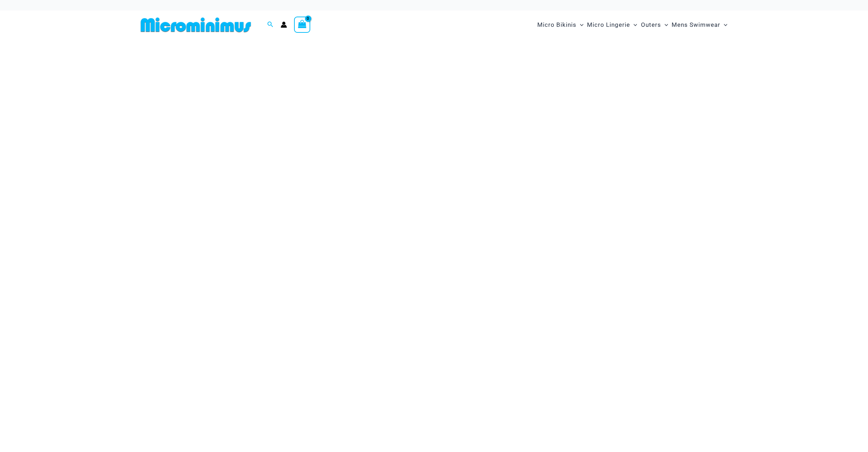 The image size is (868, 452). I want to click on a: View Shopping Cart, empty, so click(302, 25).